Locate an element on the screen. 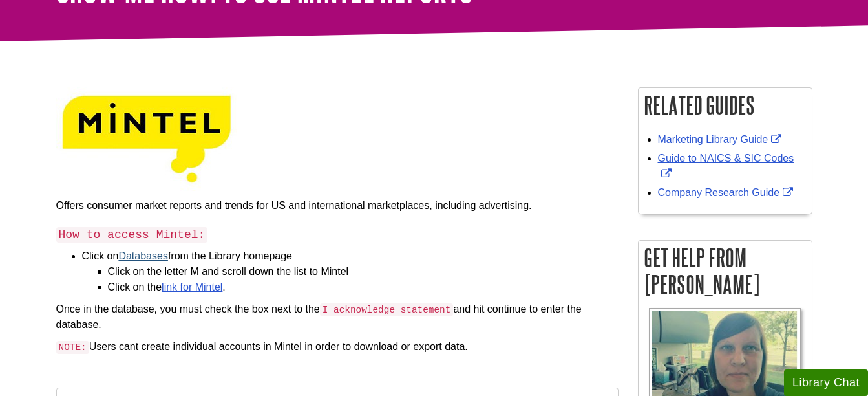 The width and height of the screenshot is (868, 396). li: Click on from the Library homepage is located at coordinates (350, 272).